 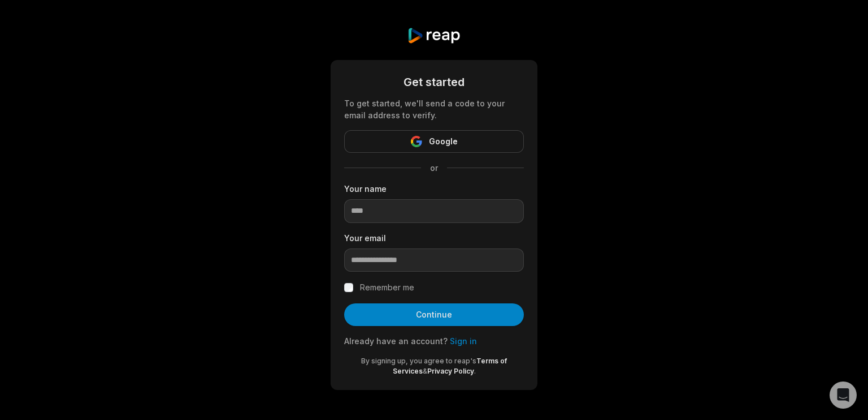 What do you see at coordinates (396, 340) in the screenshot?
I see `span: Already have an account?` at bounding box center [396, 340].